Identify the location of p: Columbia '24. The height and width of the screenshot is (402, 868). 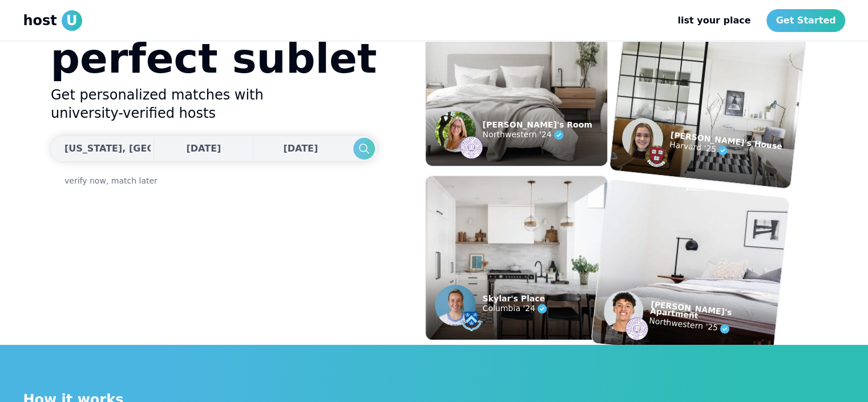
(516, 308).